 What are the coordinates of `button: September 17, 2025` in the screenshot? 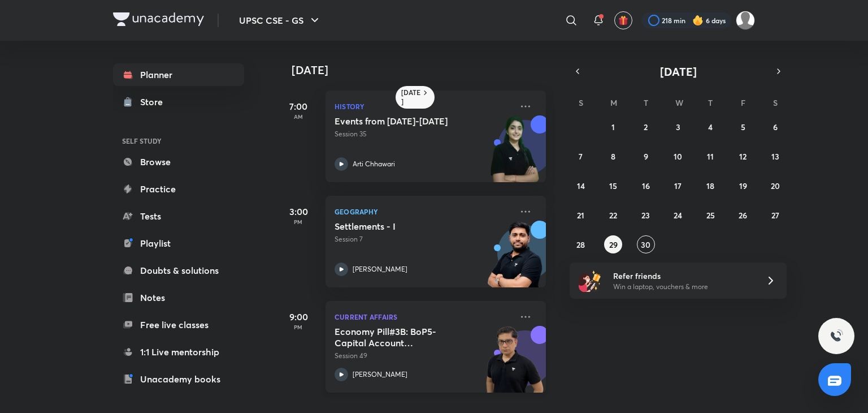 It's located at (679, 186).